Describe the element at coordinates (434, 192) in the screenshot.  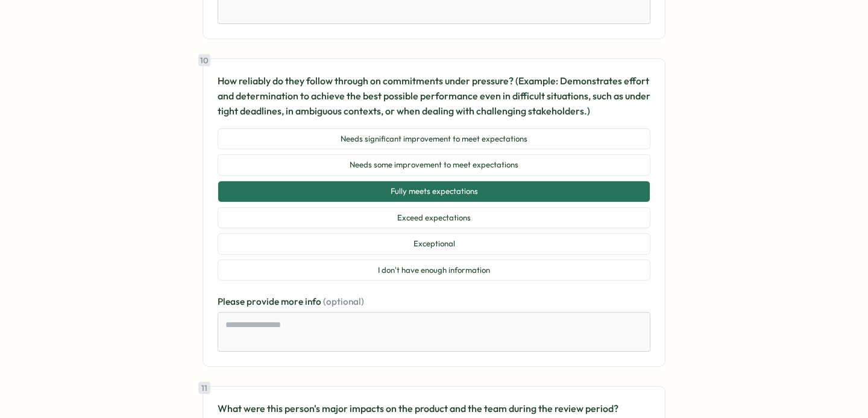
I see `button: Fully meets expectations` at that location.